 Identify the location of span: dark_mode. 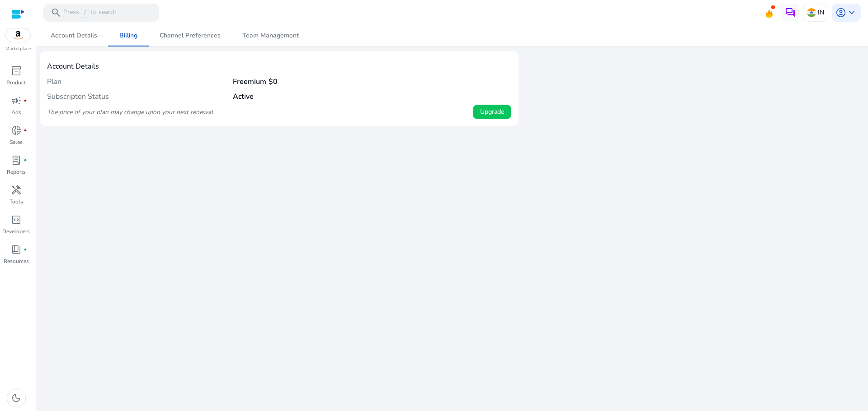
(16, 398).